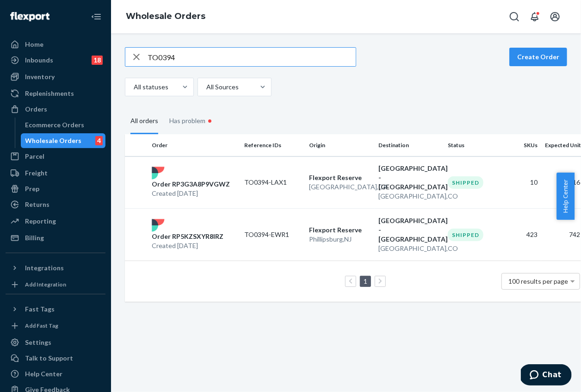 The image size is (581, 392). What do you see at coordinates (55, 221) in the screenshot?
I see `a: Reporting` at bounding box center [55, 221].